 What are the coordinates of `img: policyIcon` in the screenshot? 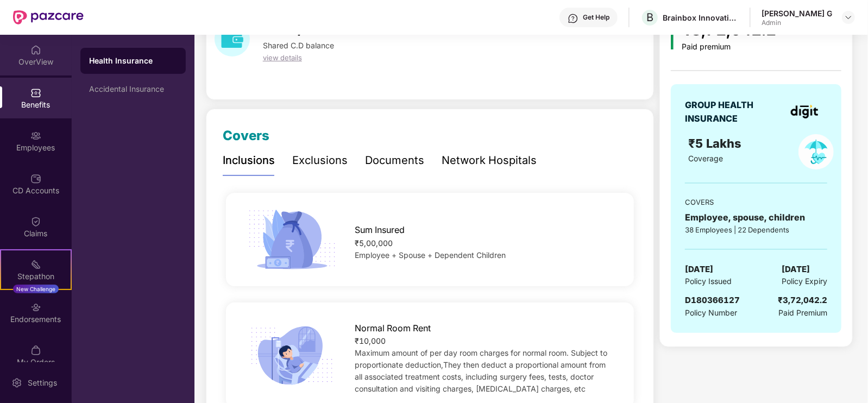 It's located at (816, 152).